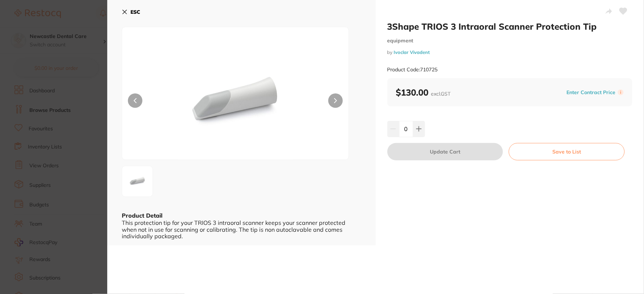 The width and height of the screenshot is (644, 294). Describe the element at coordinates (510, 52) in the screenshot. I see `small: by` at that location.